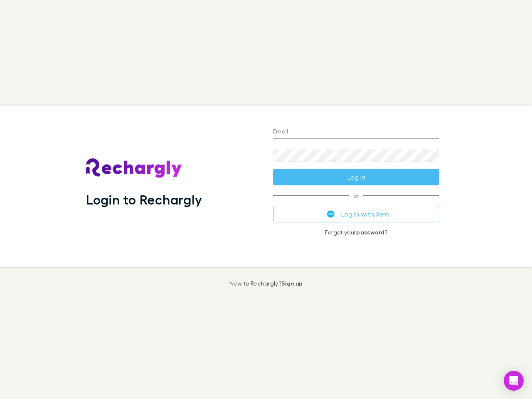  What do you see at coordinates (371, 232) in the screenshot?
I see `a: password` at bounding box center [371, 232].